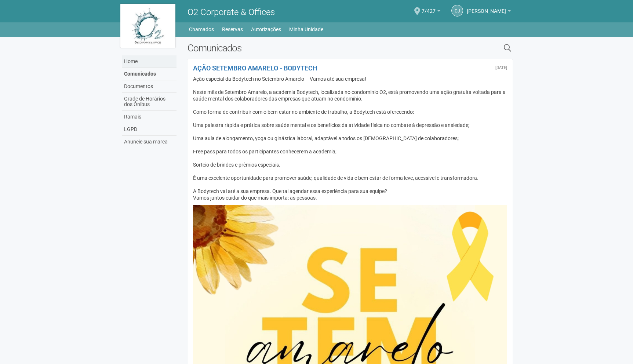 The image size is (633, 364). I want to click on a: Autorizações, so click(266, 30).